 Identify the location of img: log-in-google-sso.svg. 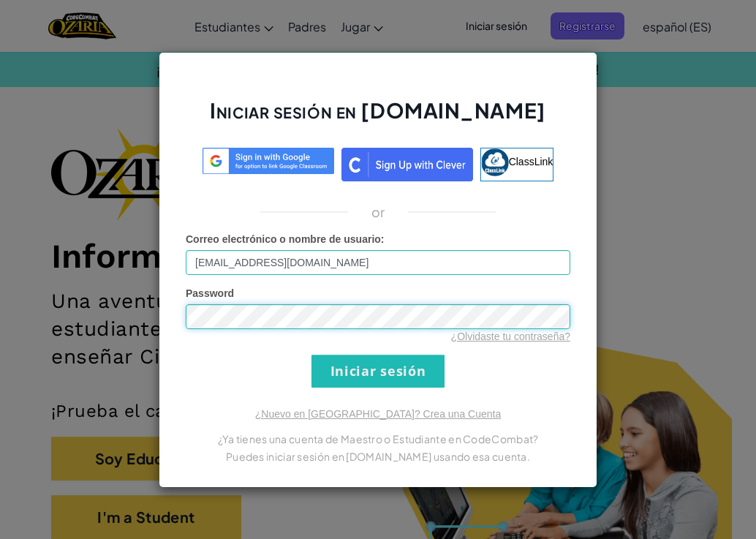
(268, 161).